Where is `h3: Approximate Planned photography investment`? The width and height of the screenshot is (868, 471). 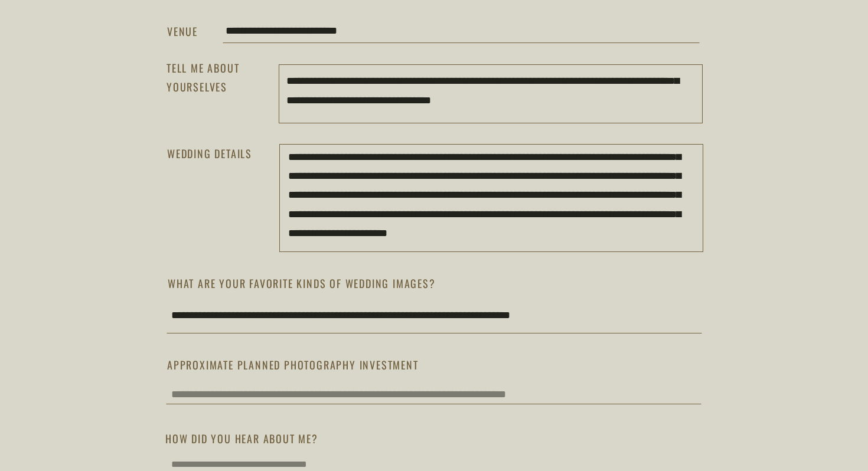 h3: Approximate Planned photography investment is located at coordinates (415, 366).